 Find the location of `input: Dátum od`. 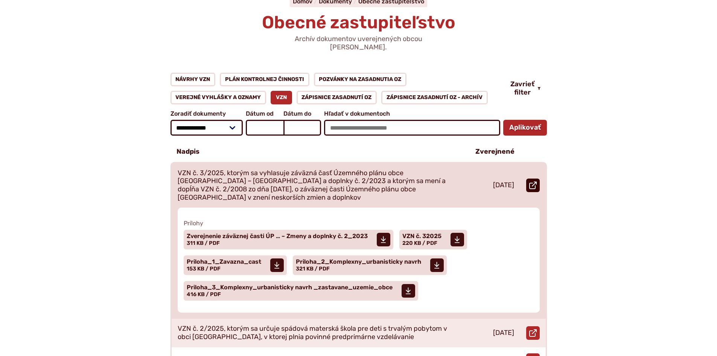

input: Dátum od is located at coordinates (265, 128).